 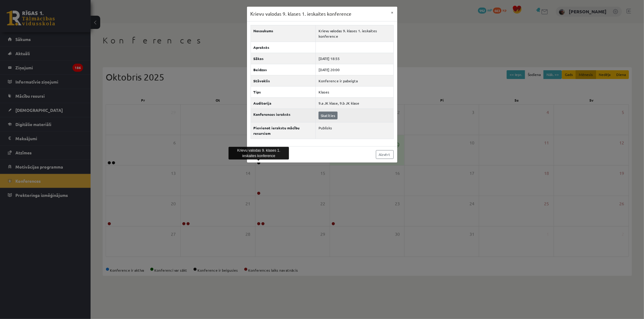 I want to click on th: Konferences ieraksts, so click(x=283, y=115).